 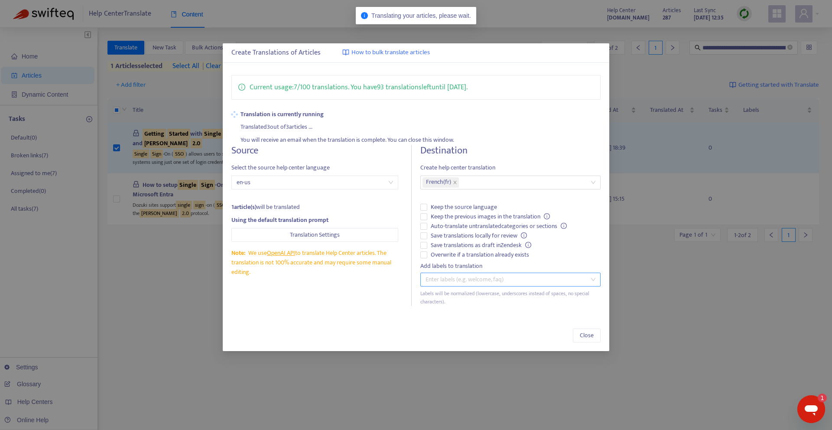 I want to click on span: French ( fr ), so click(x=439, y=182).